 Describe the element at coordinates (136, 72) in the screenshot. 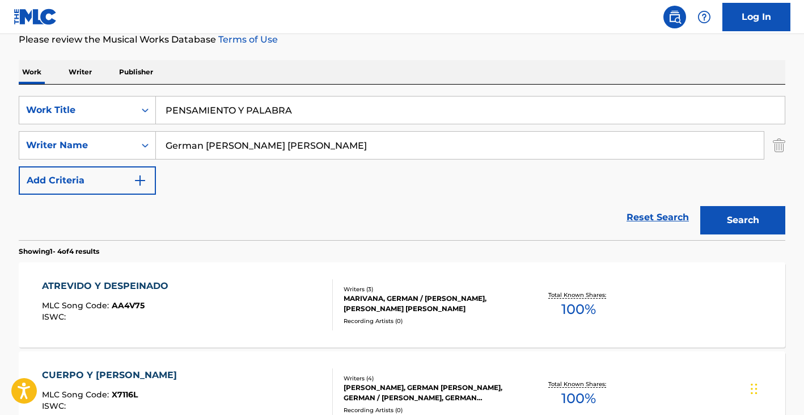

I see `p: Publisher` at that location.